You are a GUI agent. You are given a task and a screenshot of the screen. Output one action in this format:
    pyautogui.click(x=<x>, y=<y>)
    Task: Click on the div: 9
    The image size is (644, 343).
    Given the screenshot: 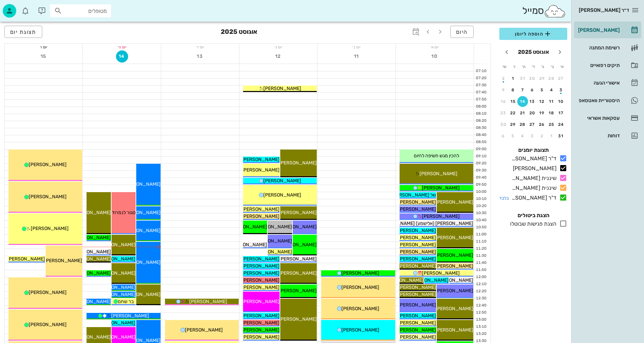 What is the action you would take?
    pyautogui.click(x=503, y=90)
    